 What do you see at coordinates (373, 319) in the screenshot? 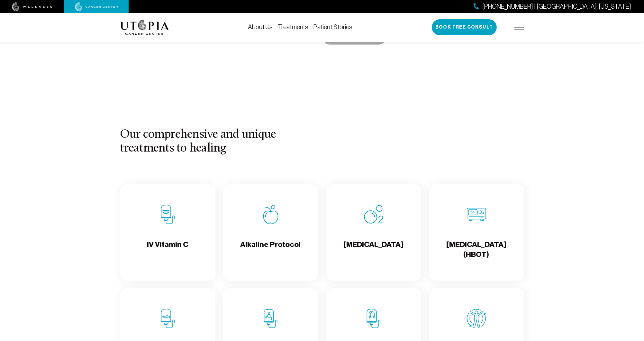
I see `img: Chelation Therapy` at bounding box center [373, 319].